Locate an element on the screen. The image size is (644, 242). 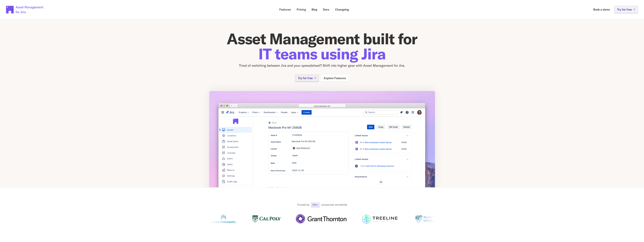
a: Explore Features is located at coordinates (335, 78).